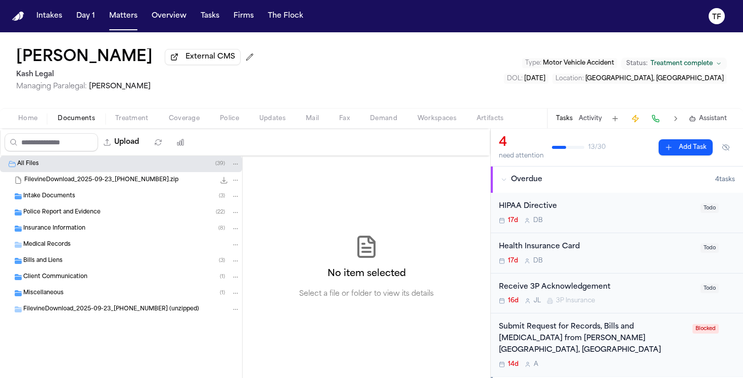 This screenshot has height=378, width=743. What do you see at coordinates (490, 119) in the screenshot?
I see `span: Artifacts` at bounding box center [490, 119].